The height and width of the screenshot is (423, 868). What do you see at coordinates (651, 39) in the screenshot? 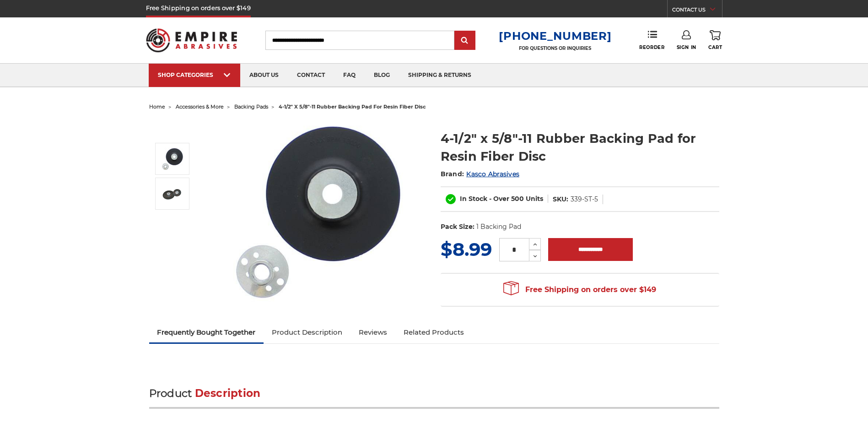
I see `a: Reorder` at bounding box center [651, 39].